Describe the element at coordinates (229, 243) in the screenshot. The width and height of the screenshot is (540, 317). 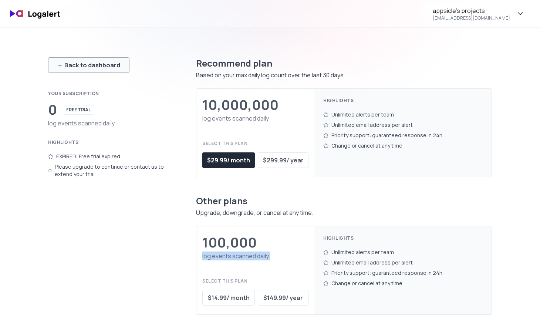
I see `div: 100,000` at that location.